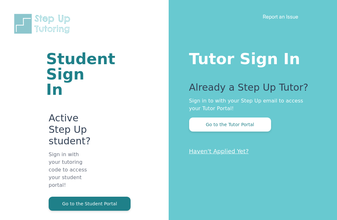 Image resolution: width=337 pixels, height=220 pixels. What do you see at coordinates (90, 204) in the screenshot?
I see `a: Go to the Student Portal` at bounding box center [90, 204].